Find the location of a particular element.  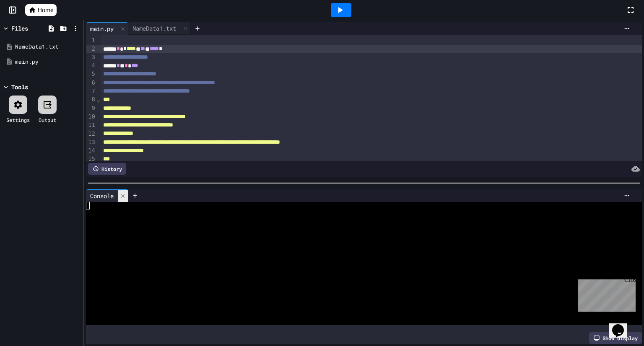

div: 13 is located at coordinates (91, 142).